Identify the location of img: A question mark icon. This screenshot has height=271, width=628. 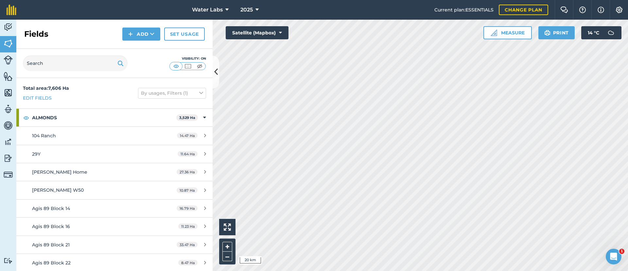
(583, 10).